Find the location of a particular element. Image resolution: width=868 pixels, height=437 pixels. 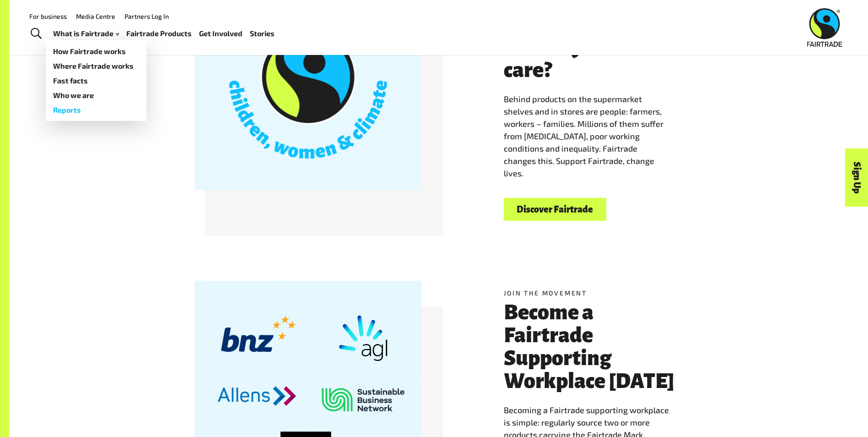

a: Who we are is located at coordinates (96, 95).